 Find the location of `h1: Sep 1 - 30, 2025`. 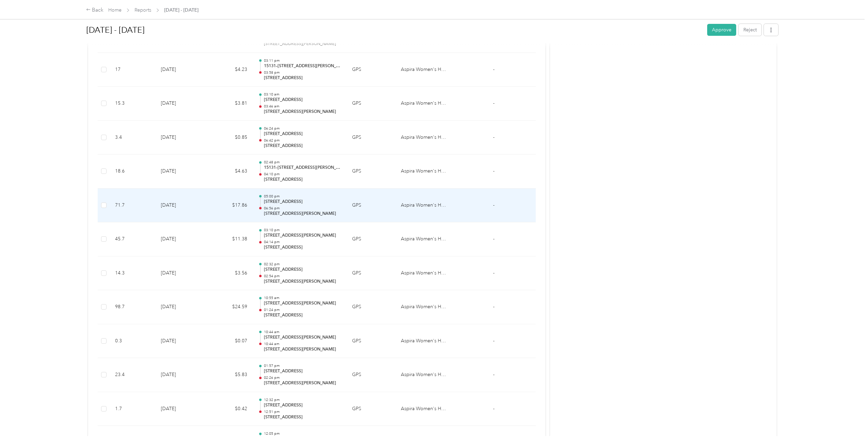

h1: Sep 1 - 30, 2025 is located at coordinates (394, 30).